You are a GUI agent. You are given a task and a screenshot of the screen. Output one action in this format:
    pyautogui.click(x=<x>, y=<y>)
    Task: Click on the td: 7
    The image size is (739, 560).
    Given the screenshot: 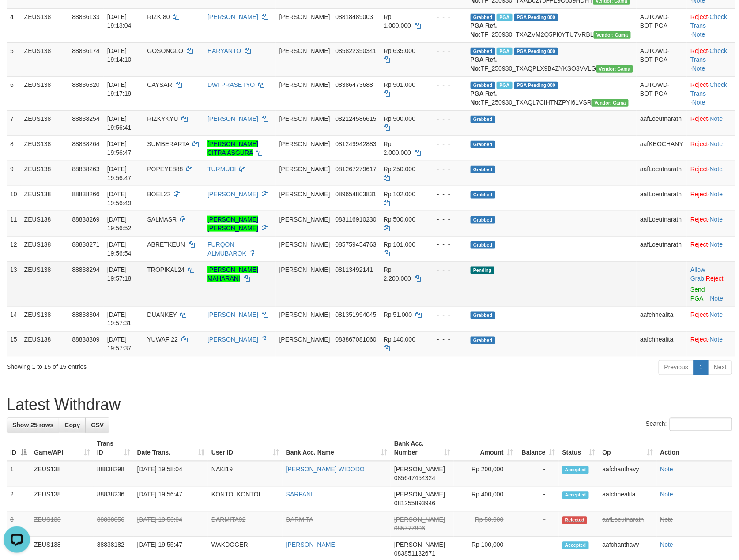 What is the action you would take?
    pyautogui.click(x=13, y=123)
    